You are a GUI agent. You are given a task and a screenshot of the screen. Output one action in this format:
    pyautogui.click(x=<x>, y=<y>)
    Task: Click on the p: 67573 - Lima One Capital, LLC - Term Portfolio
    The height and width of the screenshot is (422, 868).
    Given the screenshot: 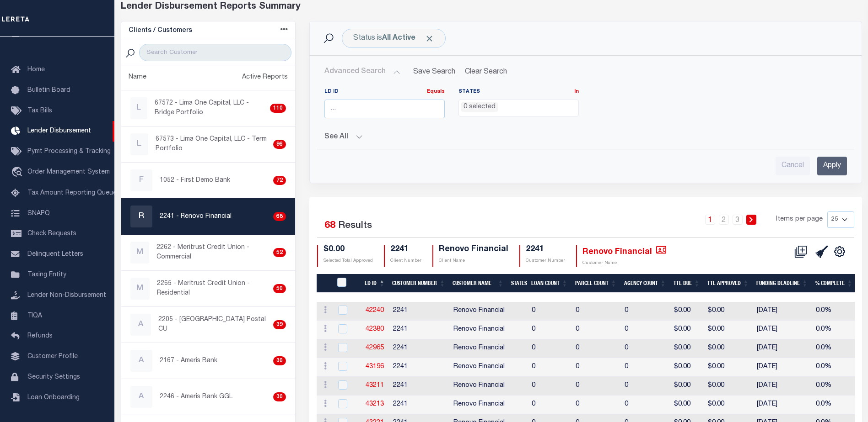 What is the action you would take?
    pyautogui.click(x=212, y=144)
    